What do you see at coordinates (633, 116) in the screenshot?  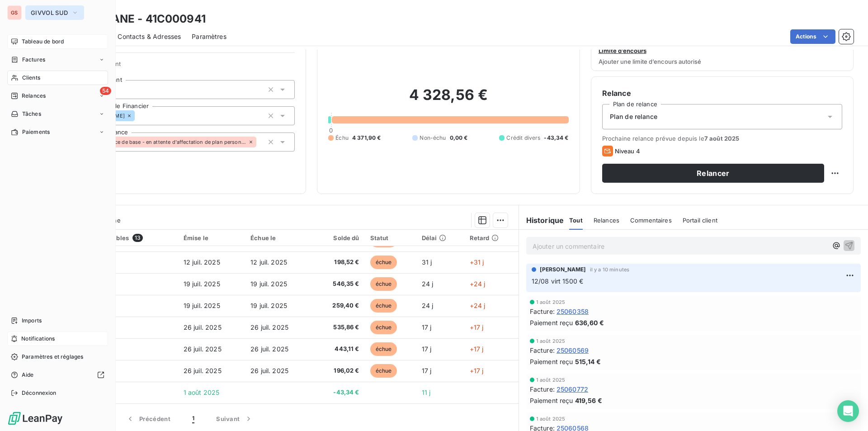 I see `span: Plan de relance` at bounding box center [633, 116].